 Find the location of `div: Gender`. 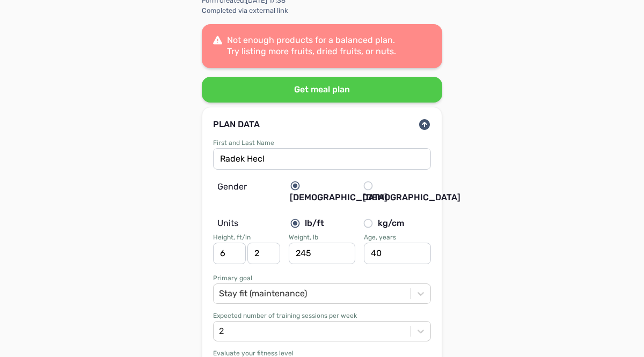

div: Gender is located at coordinates (249, 194).